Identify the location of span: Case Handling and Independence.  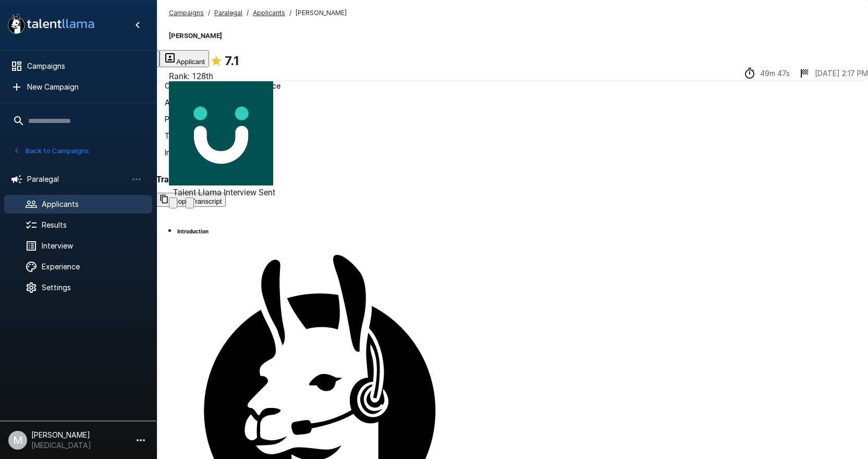
(222, 85).